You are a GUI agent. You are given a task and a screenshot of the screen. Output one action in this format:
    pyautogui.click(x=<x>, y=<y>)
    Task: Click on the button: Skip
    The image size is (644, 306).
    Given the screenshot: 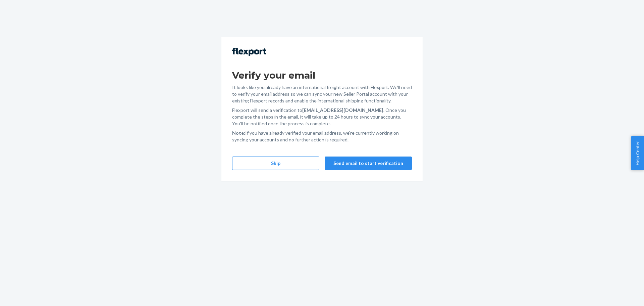 What is the action you would take?
    pyautogui.click(x=275, y=163)
    